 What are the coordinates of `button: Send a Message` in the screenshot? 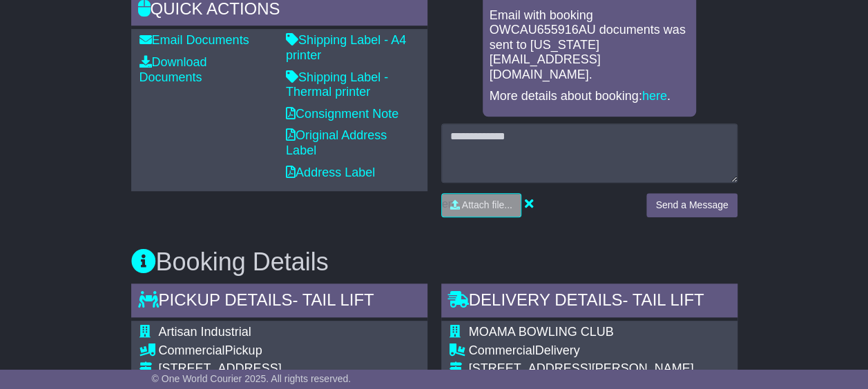 It's located at (691, 205).